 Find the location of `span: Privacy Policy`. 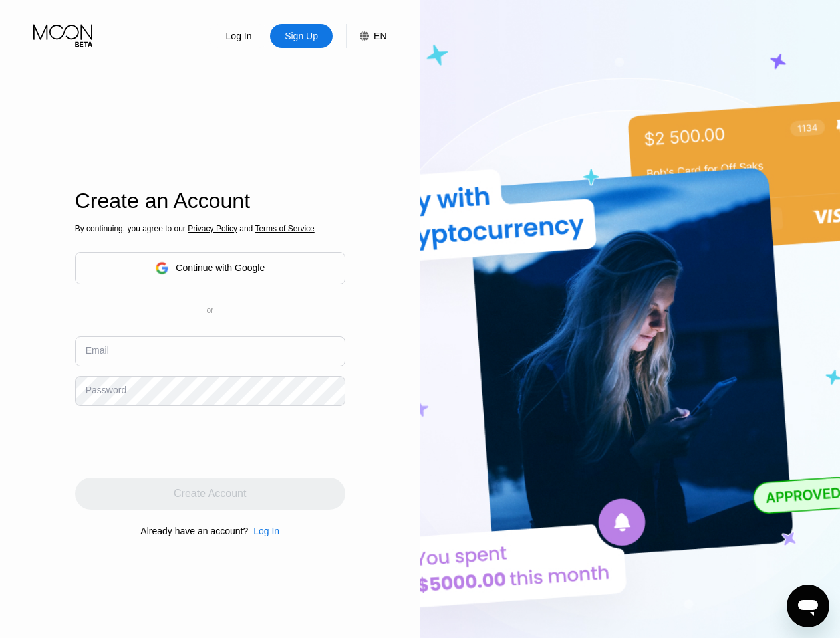

span: Privacy Policy is located at coordinates (212, 229).